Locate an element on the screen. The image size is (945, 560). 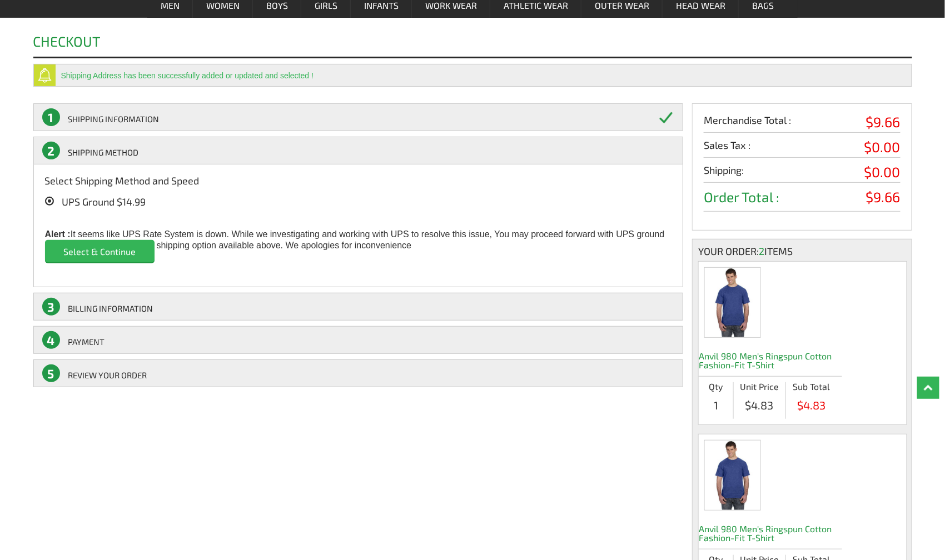
li: Sales Tax : is located at coordinates (801, 149).